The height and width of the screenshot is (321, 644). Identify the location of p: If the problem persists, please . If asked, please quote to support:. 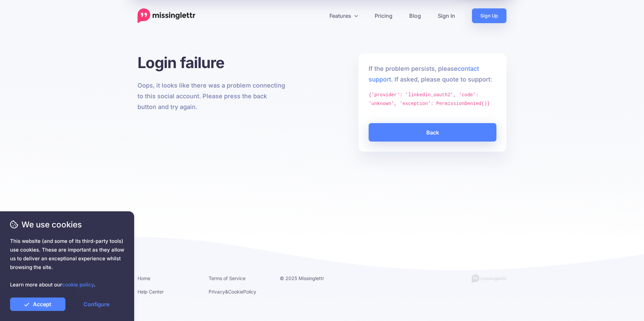
(432, 74).